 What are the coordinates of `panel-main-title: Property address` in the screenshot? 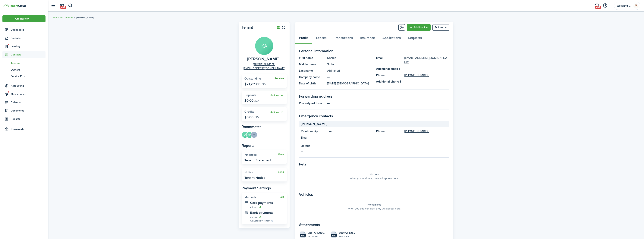 It's located at (312, 103).